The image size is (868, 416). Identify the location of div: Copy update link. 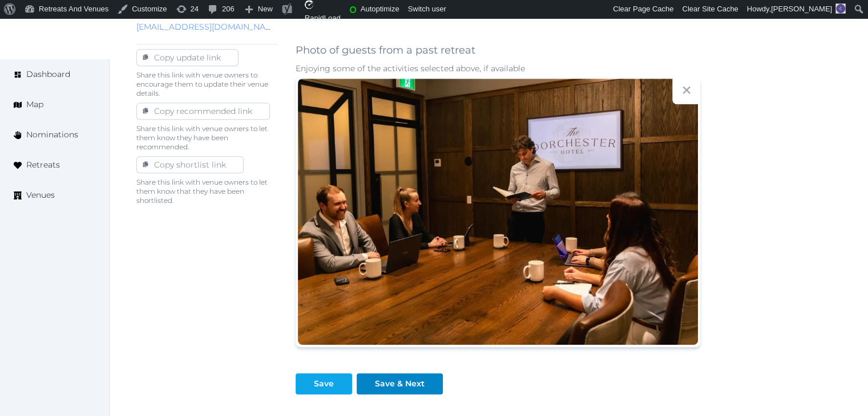
(187, 58).